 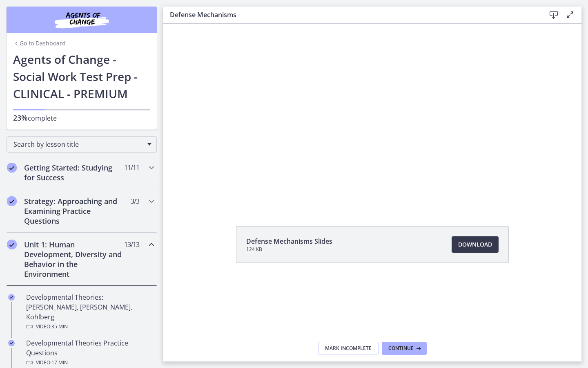 I want to click on button: Continue, so click(x=404, y=348).